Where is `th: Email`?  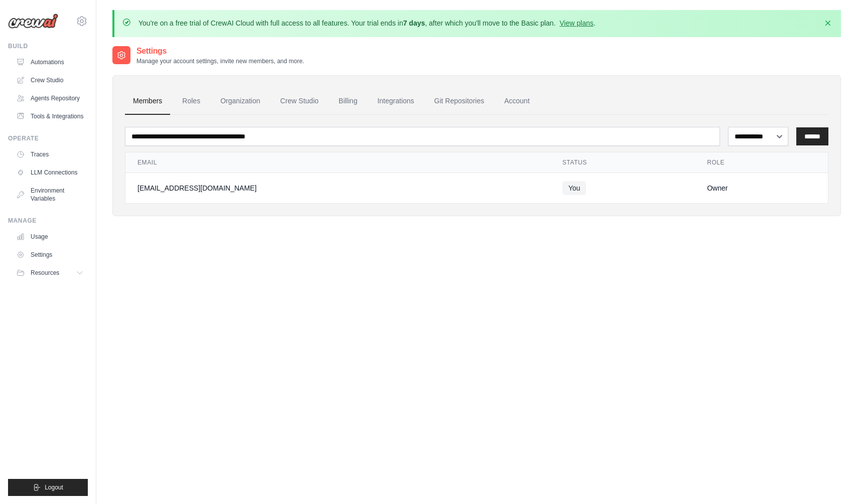 th: Email is located at coordinates (337, 162).